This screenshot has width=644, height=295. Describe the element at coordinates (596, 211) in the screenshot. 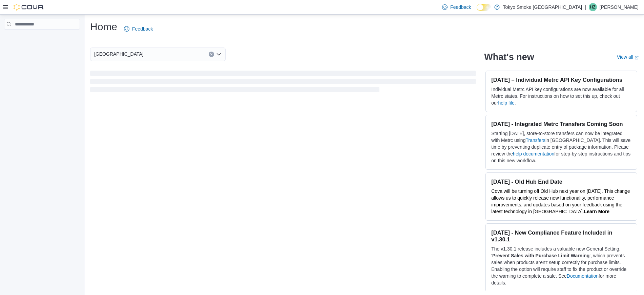

I see `a: Learn More` at that location.